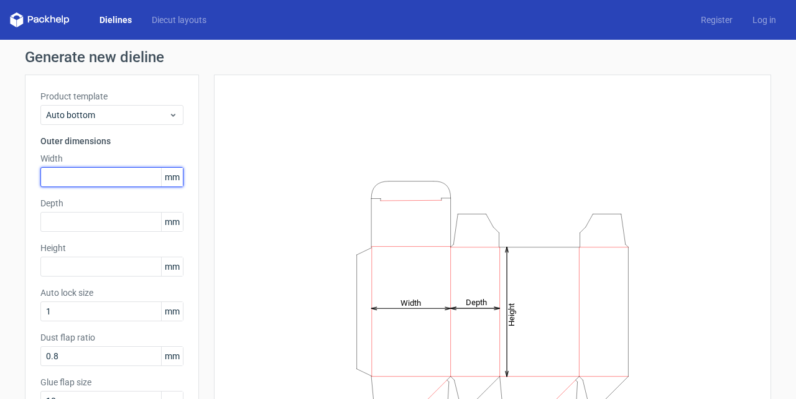  What do you see at coordinates (112, 382) in the screenshot?
I see `label: Glue flap size` at bounding box center [112, 382].